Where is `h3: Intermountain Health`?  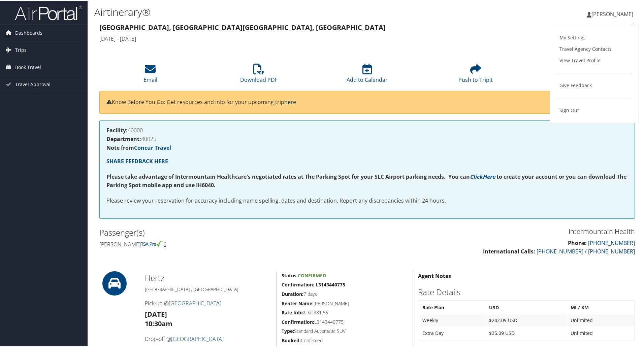
h3: Intermountain Health is located at coordinates (504, 231).